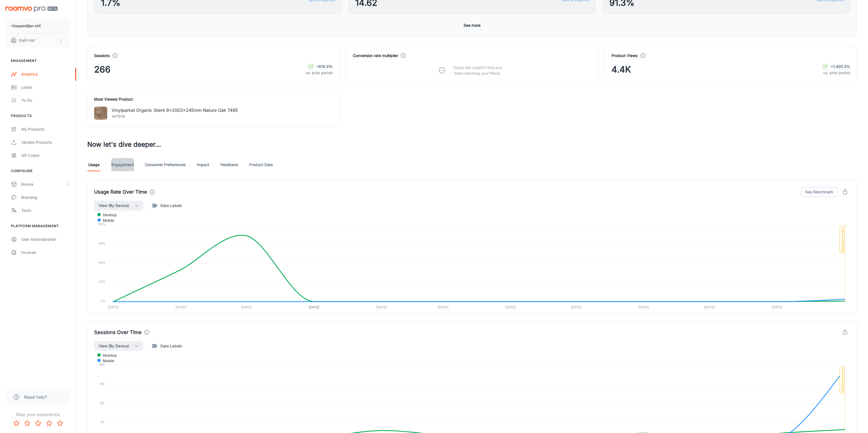  I want to click on p: Vinylparket Organic Silent 9x2003x245mm Nature Oak 7495, so click(175, 110).